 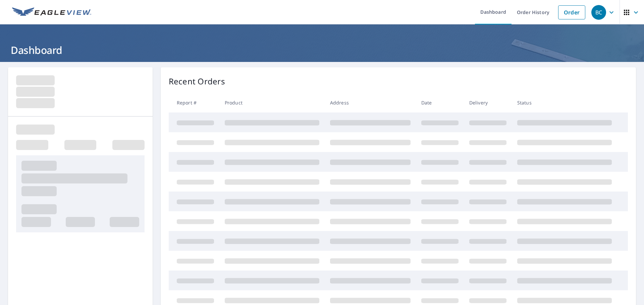 I want to click on th: Address, so click(x=370, y=102).